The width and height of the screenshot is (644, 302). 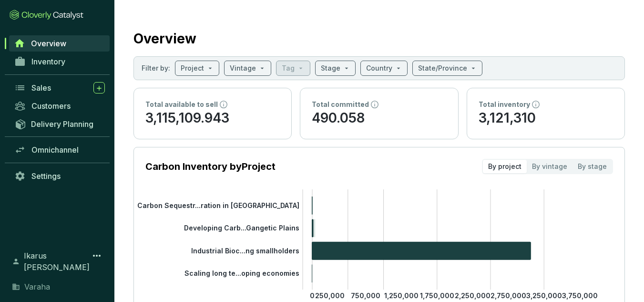 I want to click on p: Total inventory, so click(x=505, y=105).